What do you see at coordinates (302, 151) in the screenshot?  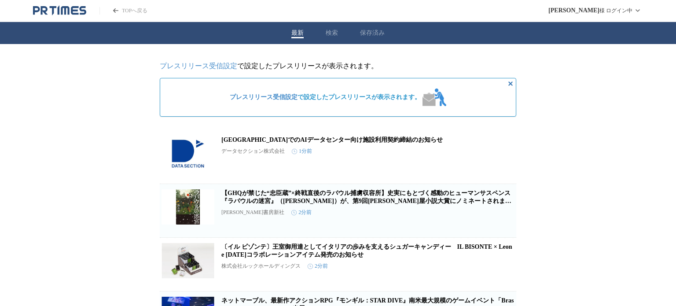 I see `time: 1分前` at bounding box center [302, 151].